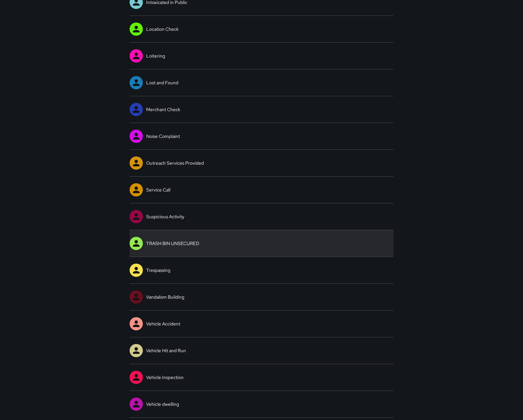  What do you see at coordinates (261, 217) in the screenshot?
I see `a: Suspicious Activity` at bounding box center [261, 217].